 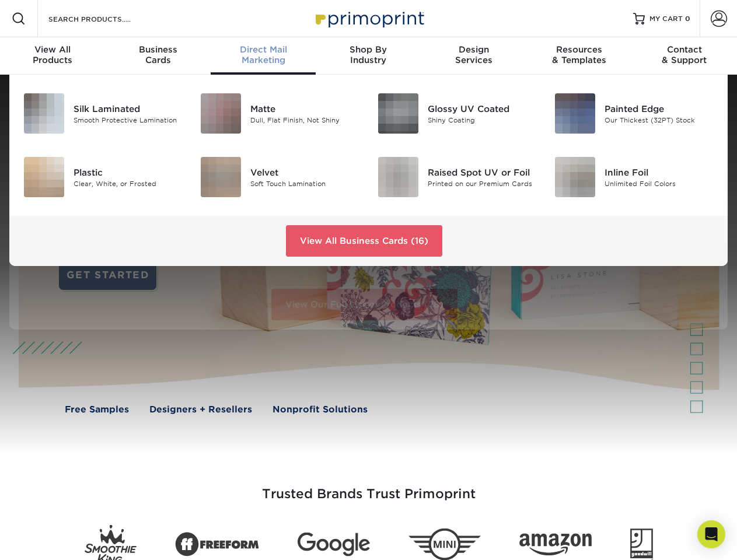 What do you see at coordinates (368, 487) in the screenshot?
I see `h3: Trusted Brands Trust Primoprint` at bounding box center [368, 487].